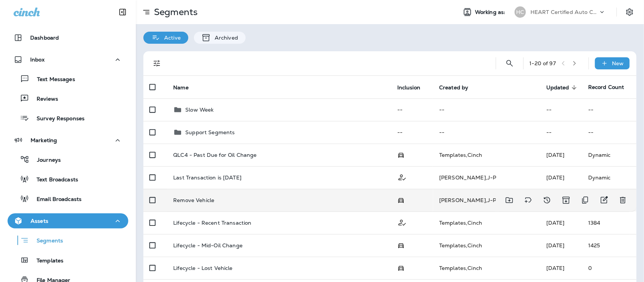 This screenshot has width=644, height=282. What do you see at coordinates (490, 12) in the screenshot?
I see `span: Working as:` at bounding box center [490, 12].